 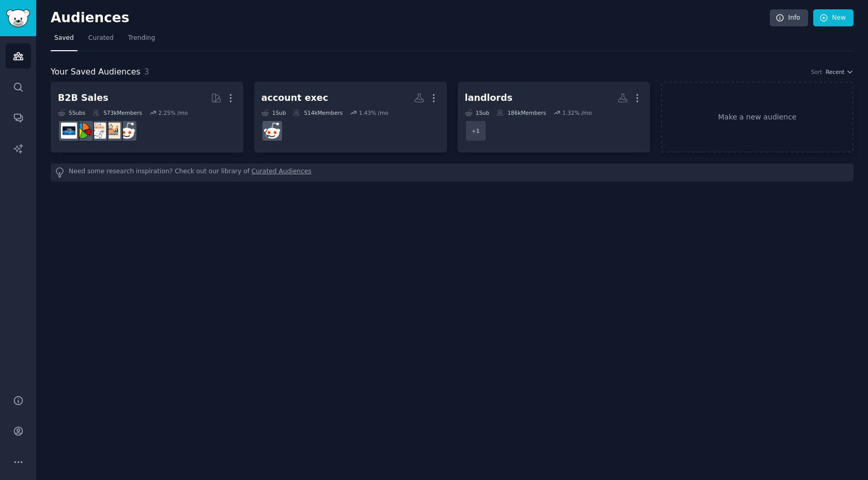 What do you see at coordinates (142, 40) in the screenshot?
I see `a: Trending` at bounding box center [142, 40].